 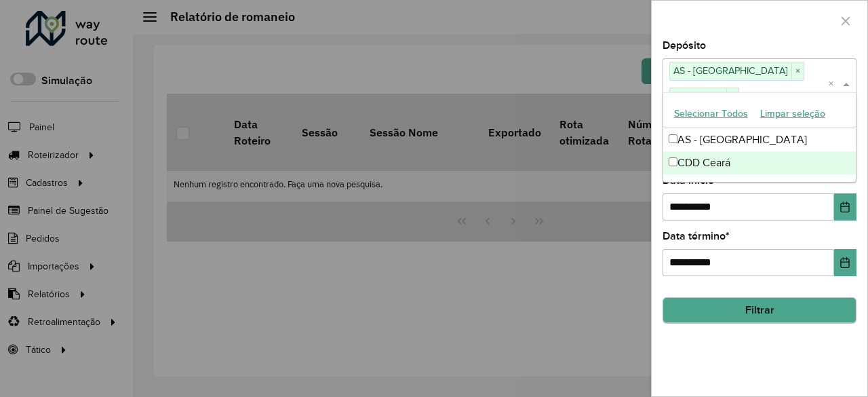 What do you see at coordinates (711, 113) in the screenshot?
I see `button: Selecionar Todos` at bounding box center [711, 113].